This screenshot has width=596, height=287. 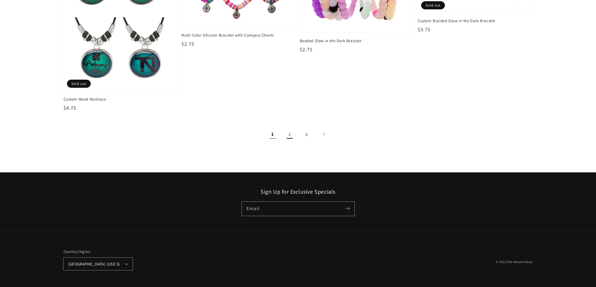 What do you see at coordinates (70, 108) in the screenshot?
I see `span: $4.75` at bounding box center [70, 108].